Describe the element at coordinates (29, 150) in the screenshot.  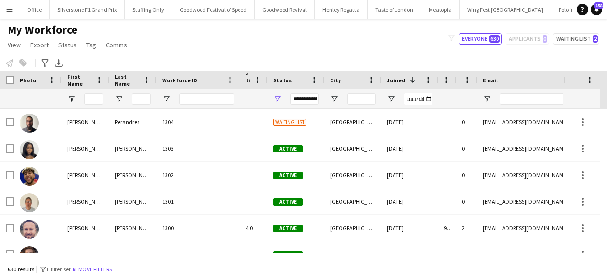
I see `img: Abigail Stephenson` at that location.